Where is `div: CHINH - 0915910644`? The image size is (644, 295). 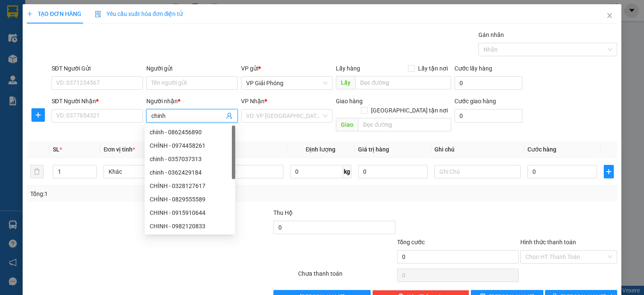 div: CHINH - 0915910644 is located at coordinates (190, 213).